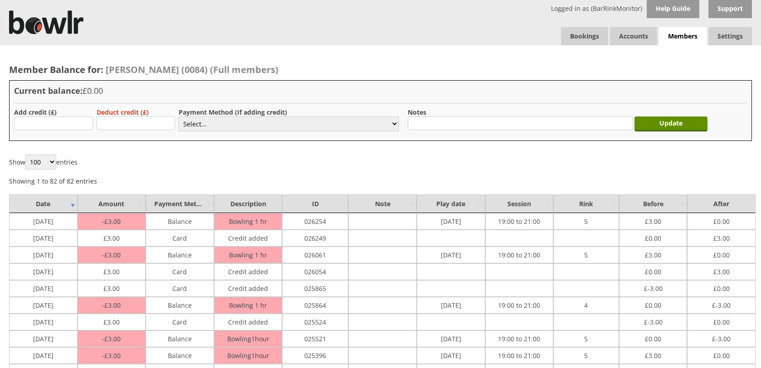 This screenshot has height=368, width=761. What do you see at coordinates (682, 36) in the screenshot?
I see `span: Members` at bounding box center [682, 36].